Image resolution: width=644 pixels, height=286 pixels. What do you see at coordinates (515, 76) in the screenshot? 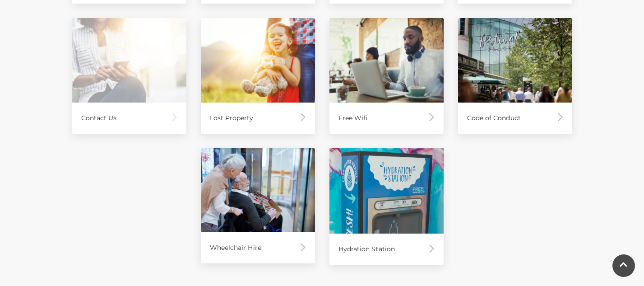
I see `a: Code of Conduct` at bounding box center [515, 76].